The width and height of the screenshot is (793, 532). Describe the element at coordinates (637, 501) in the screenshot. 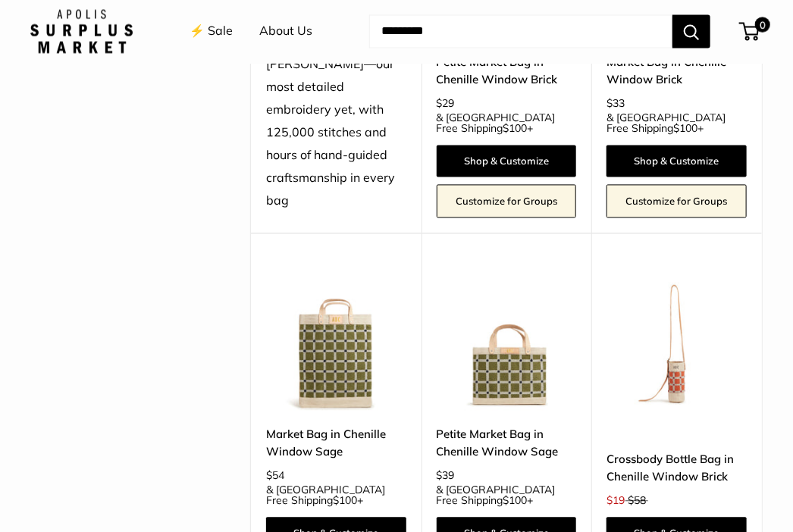

I see `span: $58` at that location.